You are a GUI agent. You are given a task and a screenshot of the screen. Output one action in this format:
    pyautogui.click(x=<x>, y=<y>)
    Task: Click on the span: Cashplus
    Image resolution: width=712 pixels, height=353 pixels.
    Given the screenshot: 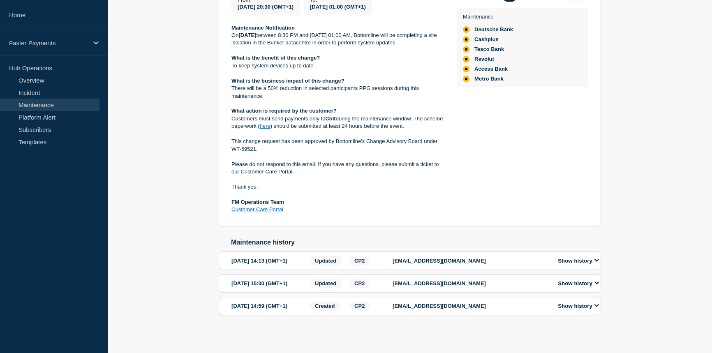 What is the action you would take?
    pyautogui.click(x=486, y=39)
    